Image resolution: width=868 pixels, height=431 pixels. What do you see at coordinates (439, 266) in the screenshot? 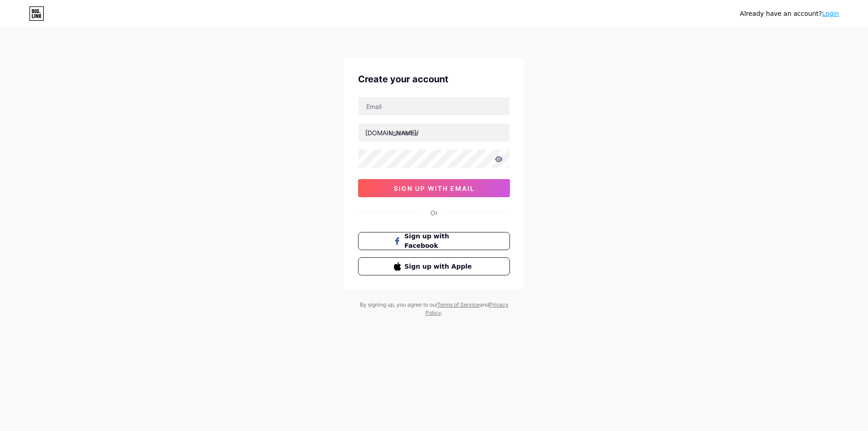
I see `span: Sign up with Apple` at bounding box center [439, 266].